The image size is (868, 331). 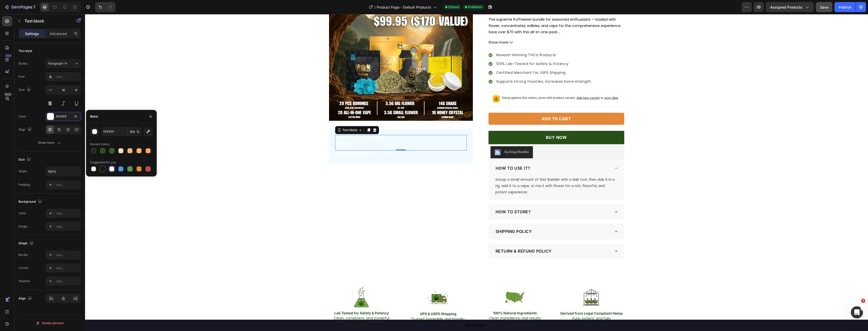 I want to click on div: Image, so click(x=22, y=226).